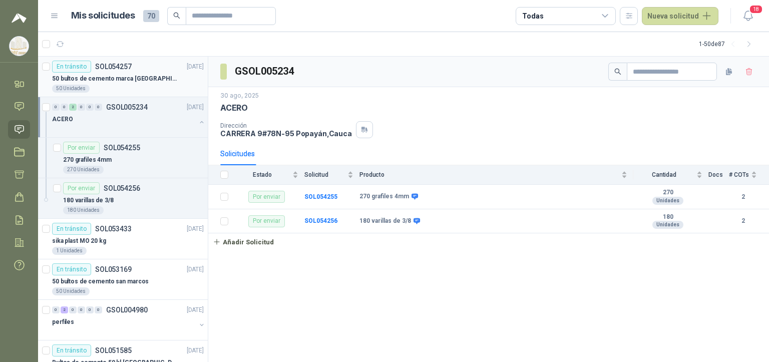 The height and width of the screenshot is (362, 769). I want to click on span: # COTs, so click(739, 175).